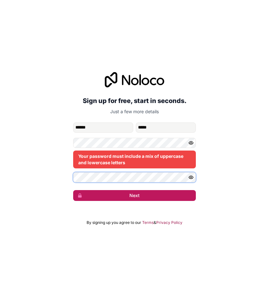 This screenshot has height=288, width=269. What do you see at coordinates (134, 112) in the screenshot?
I see `p: Just a few more details` at bounding box center [134, 112].